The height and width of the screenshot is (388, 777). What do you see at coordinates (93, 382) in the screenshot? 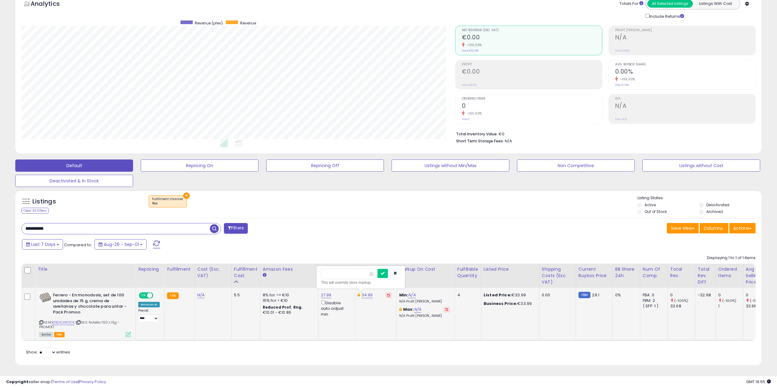
I see `a: Privacy Policy` at bounding box center [93, 382].